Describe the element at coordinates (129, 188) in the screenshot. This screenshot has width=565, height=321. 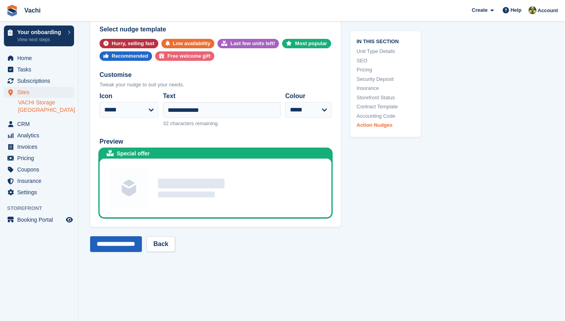
I see `img: Unit group image placeholder` at that location.